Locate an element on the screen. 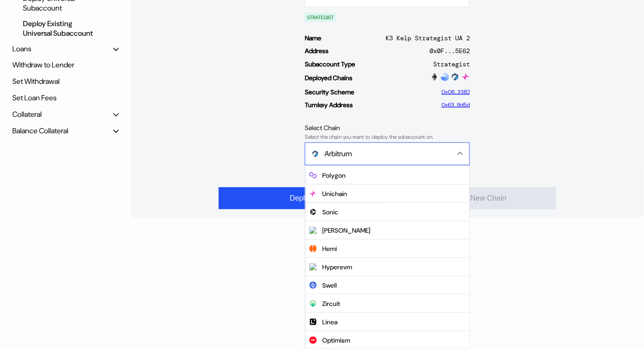 Image resolution: width=644 pixels, height=349 pixels. div: Subaccount Type is located at coordinates (330, 64).